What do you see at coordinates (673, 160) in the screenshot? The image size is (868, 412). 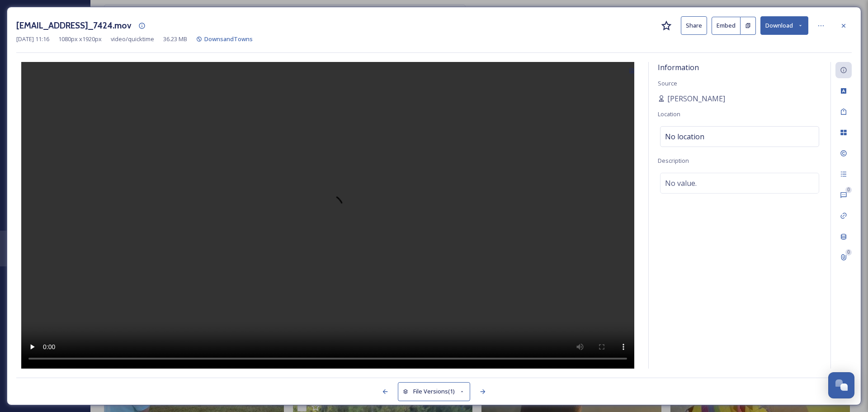 I see `span: Description` at bounding box center [673, 160].